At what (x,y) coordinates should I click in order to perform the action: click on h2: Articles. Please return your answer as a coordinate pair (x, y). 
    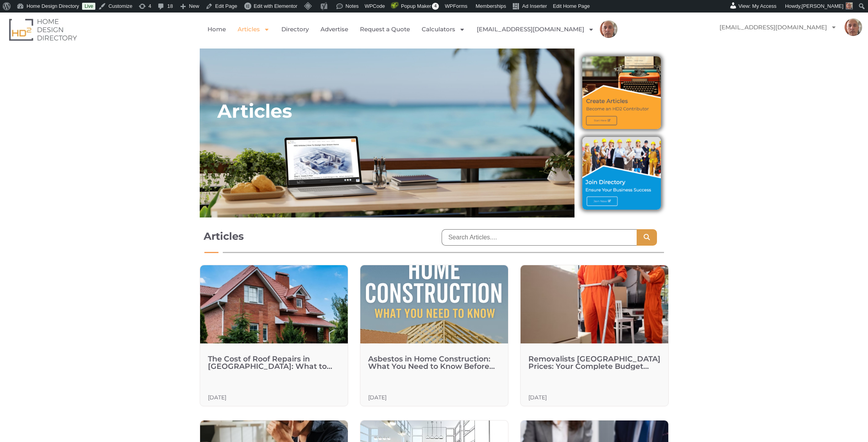
    Looking at the image, I should click on (254, 111).